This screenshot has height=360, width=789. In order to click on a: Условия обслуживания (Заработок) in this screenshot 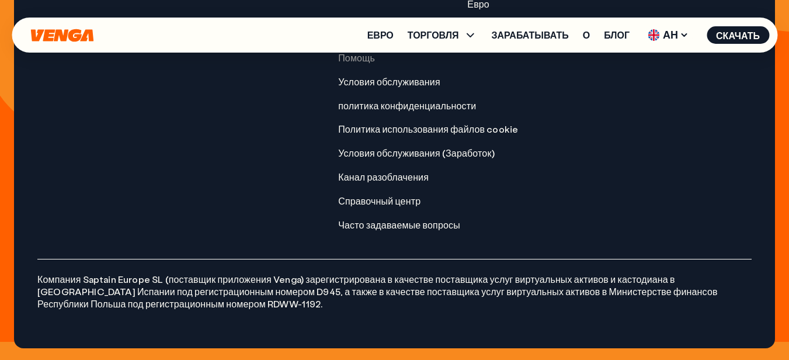, I will do `click(416, 153)`.